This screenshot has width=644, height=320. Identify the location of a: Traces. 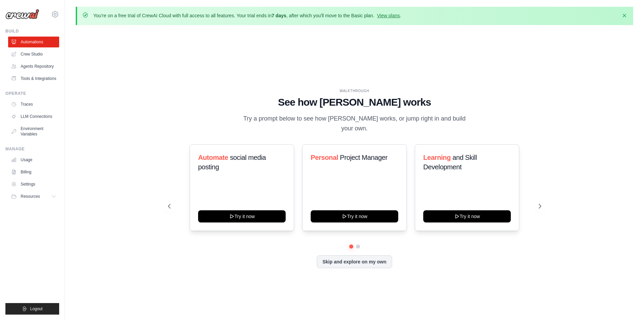
(33, 104).